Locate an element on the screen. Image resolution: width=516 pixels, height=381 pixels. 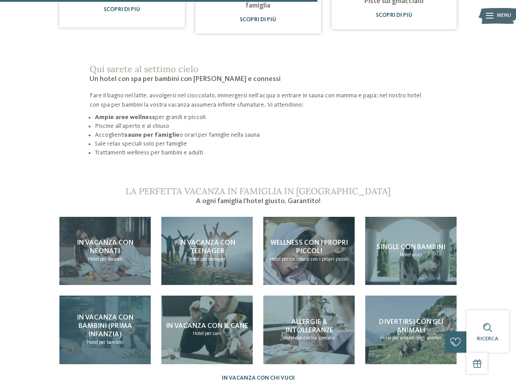
li: Piscine all’aperto e al chiuso is located at coordinates (261, 126).